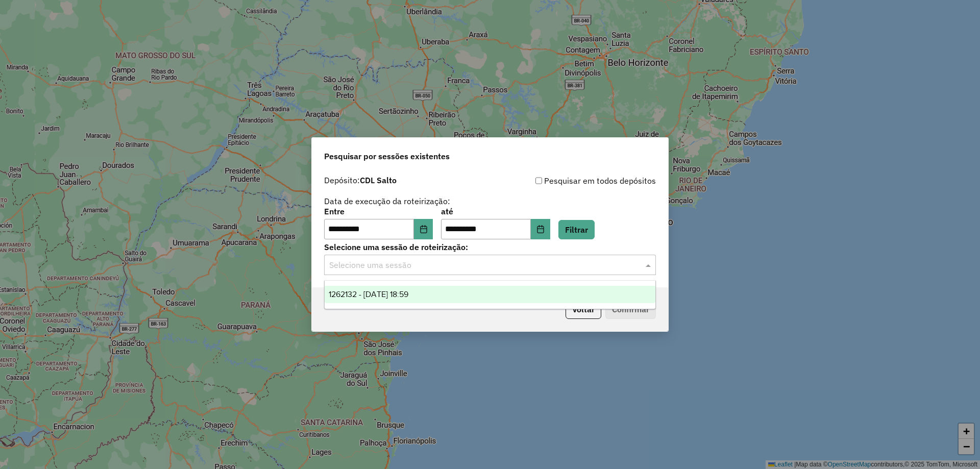 This screenshot has width=980, height=469. Describe the element at coordinates (387, 201) in the screenshot. I see `label: Data de execução da roteirização:` at that location.